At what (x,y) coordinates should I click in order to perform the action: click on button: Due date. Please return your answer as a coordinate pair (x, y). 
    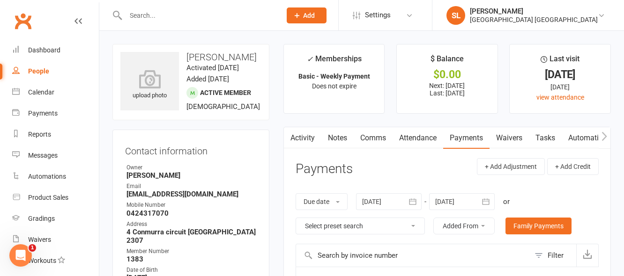
    Looking at the image, I should click on (321, 202).